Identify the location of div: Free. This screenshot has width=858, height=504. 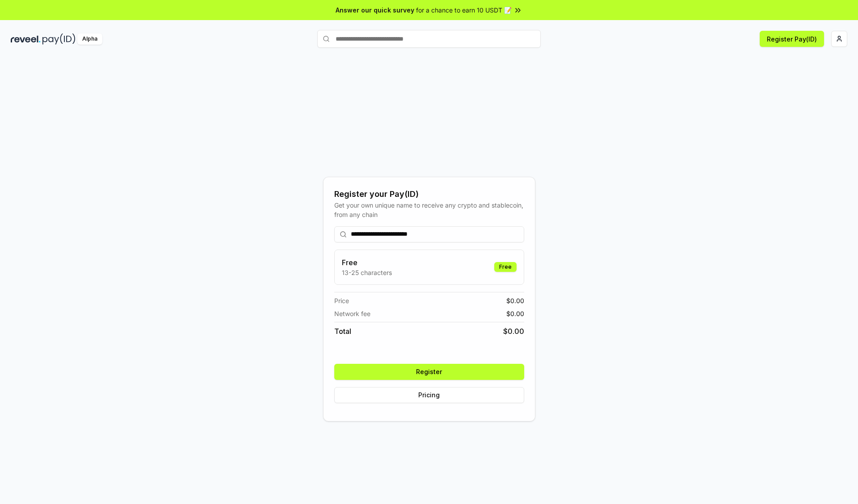
(505, 267).